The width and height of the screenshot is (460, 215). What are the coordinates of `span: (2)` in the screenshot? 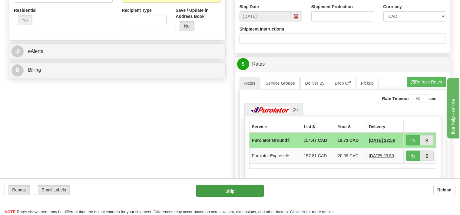 It's located at (295, 110).